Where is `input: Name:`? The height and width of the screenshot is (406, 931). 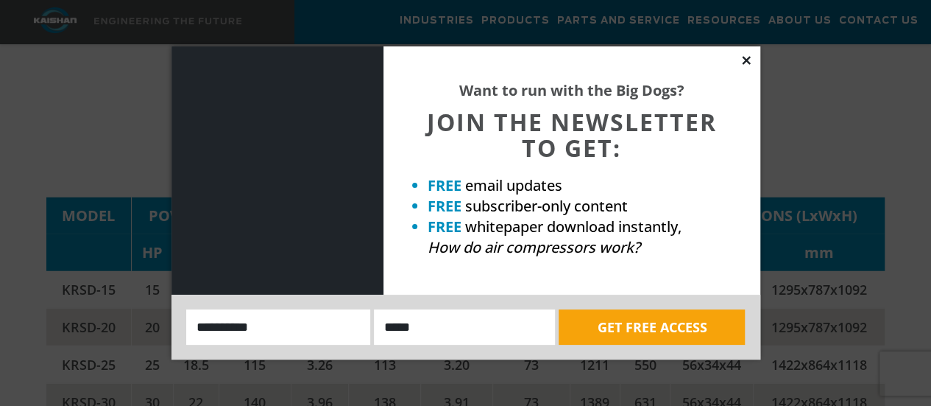 input: Name: is located at coordinates (278, 327).